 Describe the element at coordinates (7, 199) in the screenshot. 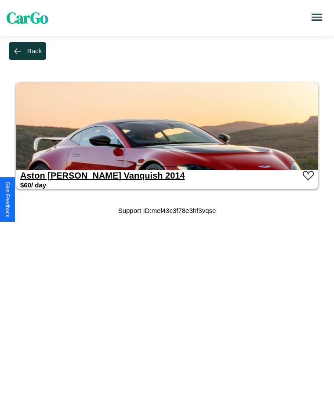

I see `div: Give Feedback` at that location.